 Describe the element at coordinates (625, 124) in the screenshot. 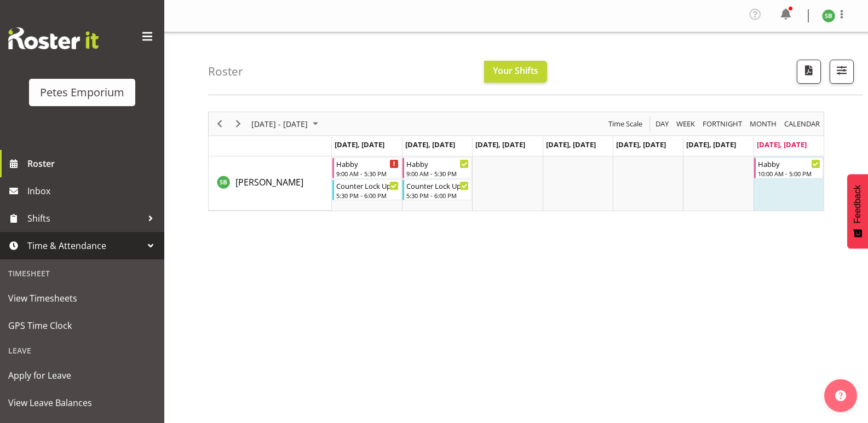

I see `span: Time Scale` at that location.